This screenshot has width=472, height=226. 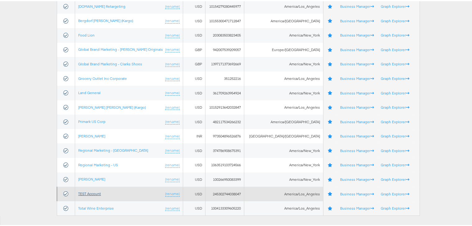 I want to click on td: 1397171373692669, so click(x=224, y=63).